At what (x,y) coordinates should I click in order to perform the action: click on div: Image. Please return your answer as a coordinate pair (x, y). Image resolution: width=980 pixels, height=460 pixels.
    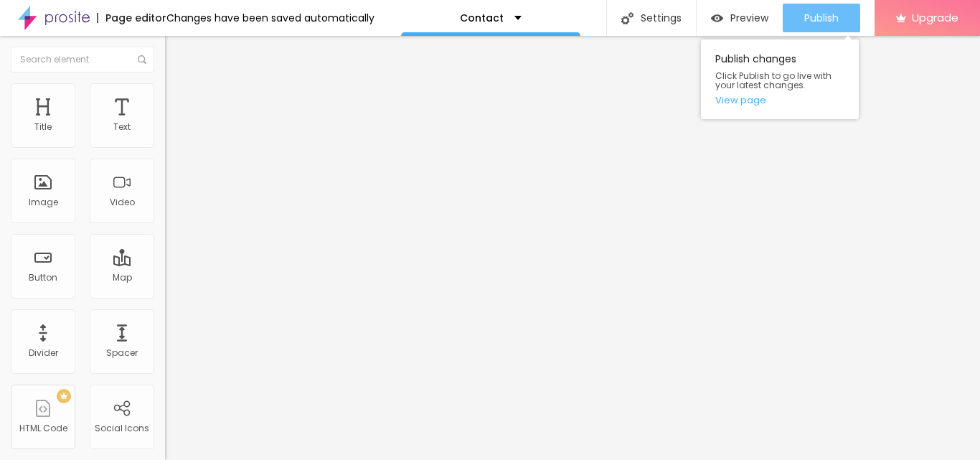
    Looking at the image, I should click on (43, 202).